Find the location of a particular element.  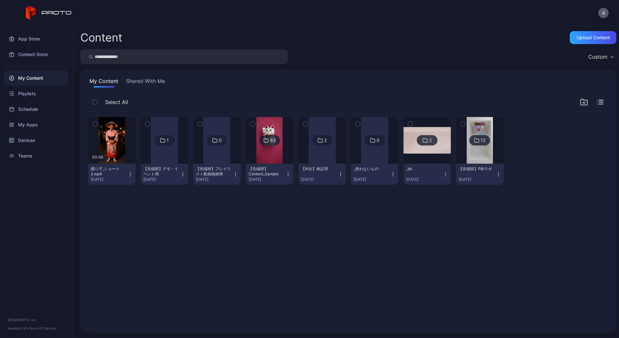

button: Custom is located at coordinates (601, 57).